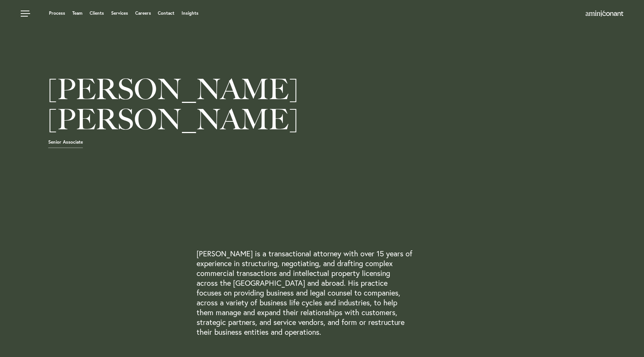  What do you see at coordinates (66, 144) in the screenshot?
I see `span: Senior Associate` at bounding box center [66, 144].